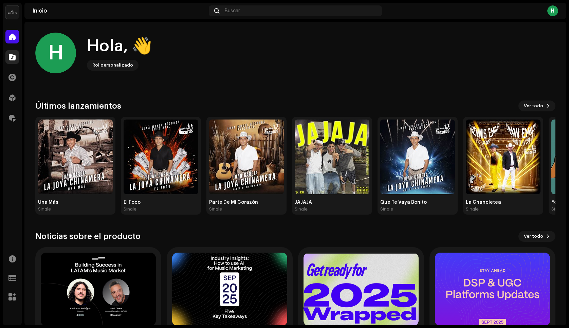 This screenshot has height=328, width=569. I want to click on div: JAJAJA, so click(332, 202).